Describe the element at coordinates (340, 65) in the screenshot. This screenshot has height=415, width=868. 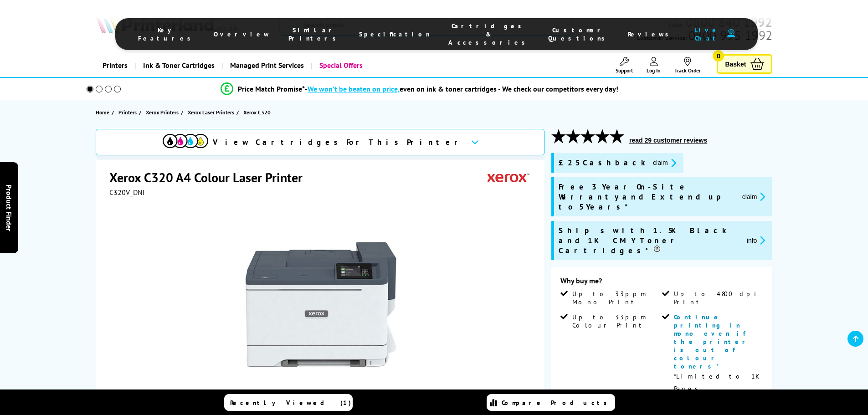
I see `a: Special Offers` at that location.